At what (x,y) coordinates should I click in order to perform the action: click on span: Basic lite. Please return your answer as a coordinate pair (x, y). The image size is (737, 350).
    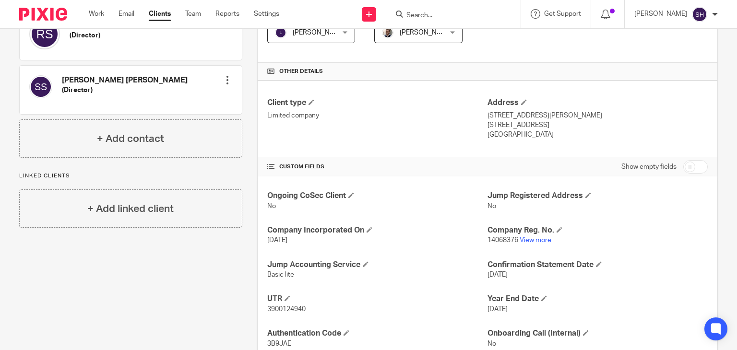
    Looking at the image, I should click on (281, 275).